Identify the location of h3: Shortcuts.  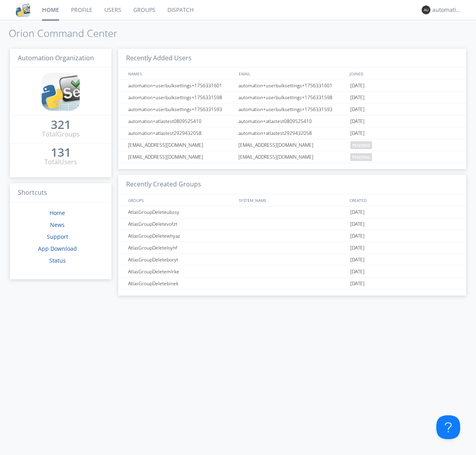
(60, 193).